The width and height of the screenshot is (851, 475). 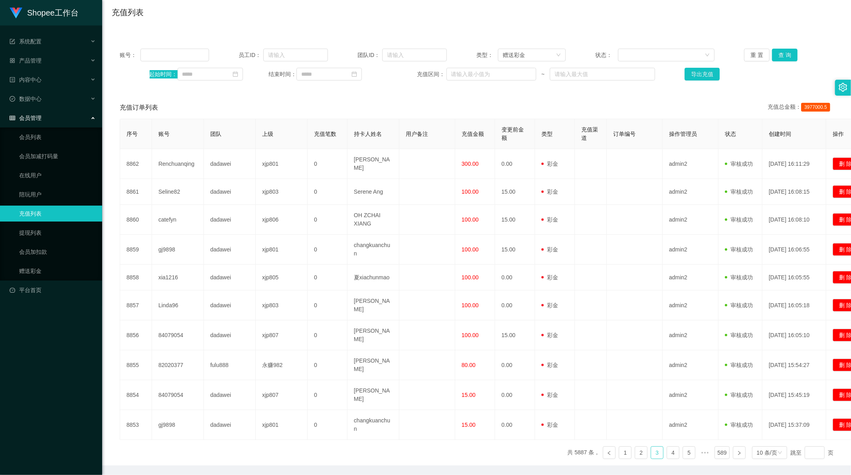 What do you see at coordinates (721, 453) in the screenshot?
I see `a: 589` at bounding box center [721, 453].